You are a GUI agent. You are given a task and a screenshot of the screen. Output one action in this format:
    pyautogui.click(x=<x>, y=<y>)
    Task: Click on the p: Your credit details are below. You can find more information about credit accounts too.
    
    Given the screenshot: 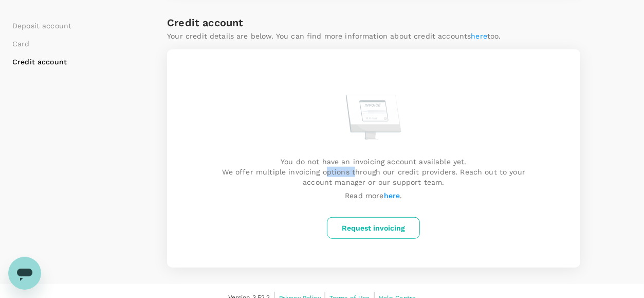 What is the action you would take?
    pyautogui.click(x=334, y=36)
    